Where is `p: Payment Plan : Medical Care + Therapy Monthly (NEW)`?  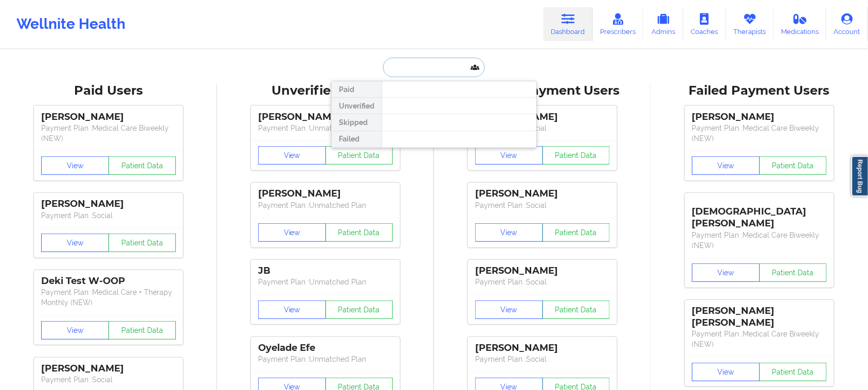
p: Payment Plan : Medical Care + Therapy Monthly (NEW) is located at coordinates (108, 297).